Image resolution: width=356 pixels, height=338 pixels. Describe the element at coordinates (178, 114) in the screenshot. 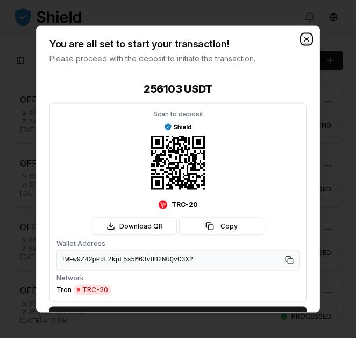

I see `p: Scan to deposit` at that location.